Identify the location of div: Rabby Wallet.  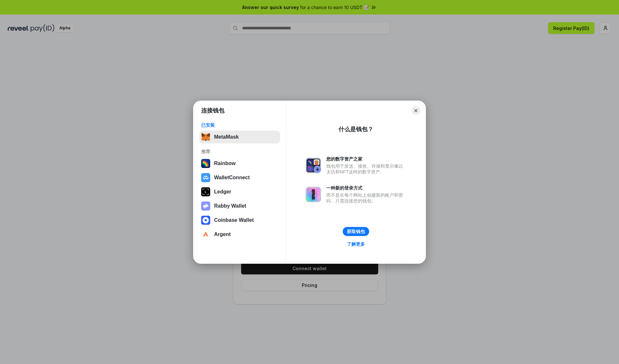
(230, 206).